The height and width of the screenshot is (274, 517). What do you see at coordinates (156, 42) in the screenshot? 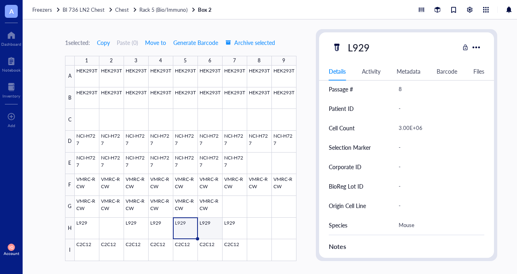
I see `button: Move to` at bounding box center [156, 42].